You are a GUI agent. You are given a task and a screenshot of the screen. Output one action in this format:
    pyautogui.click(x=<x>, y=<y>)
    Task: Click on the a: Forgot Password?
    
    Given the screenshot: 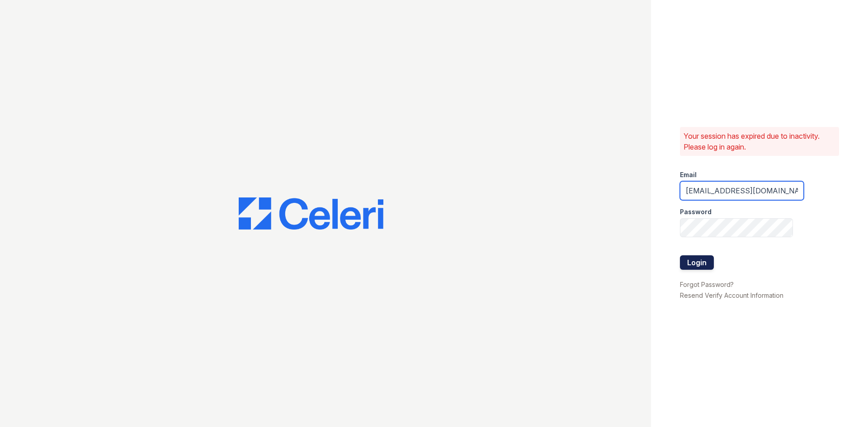 What is the action you would take?
    pyautogui.click(x=706, y=284)
    